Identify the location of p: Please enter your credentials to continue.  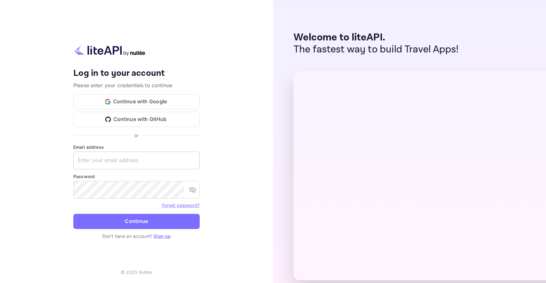
(136, 85).